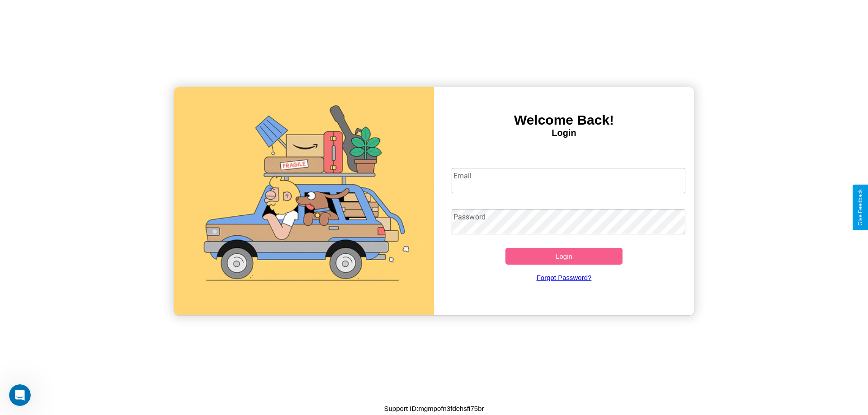  I want to click on h3: Welcome Back!, so click(564, 120).